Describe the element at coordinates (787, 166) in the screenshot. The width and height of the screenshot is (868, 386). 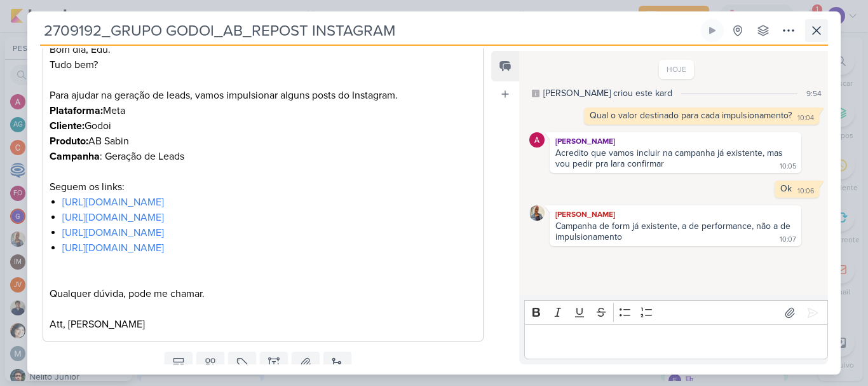
I see `div: 10:05` at that location.